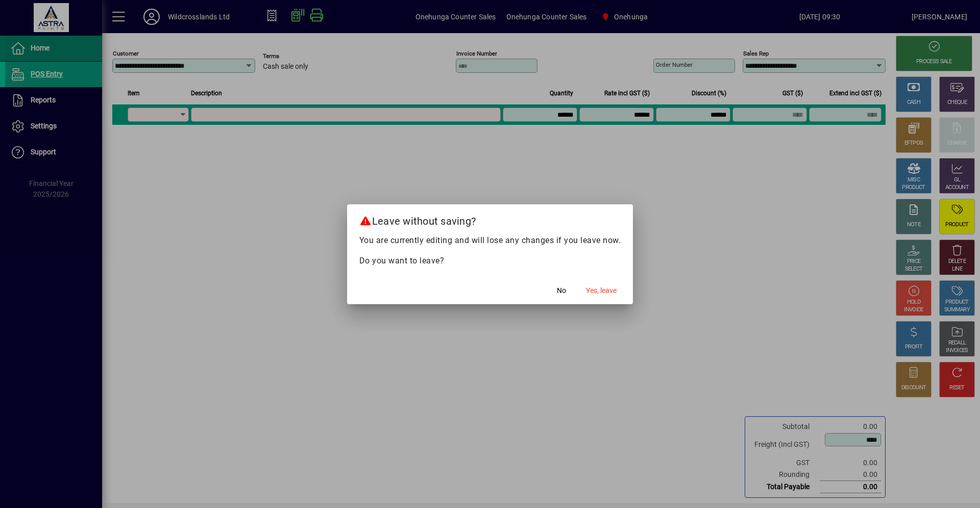 The width and height of the screenshot is (980, 508). Describe the element at coordinates (561, 291) in the screenshot. I see `button: No` at that location.